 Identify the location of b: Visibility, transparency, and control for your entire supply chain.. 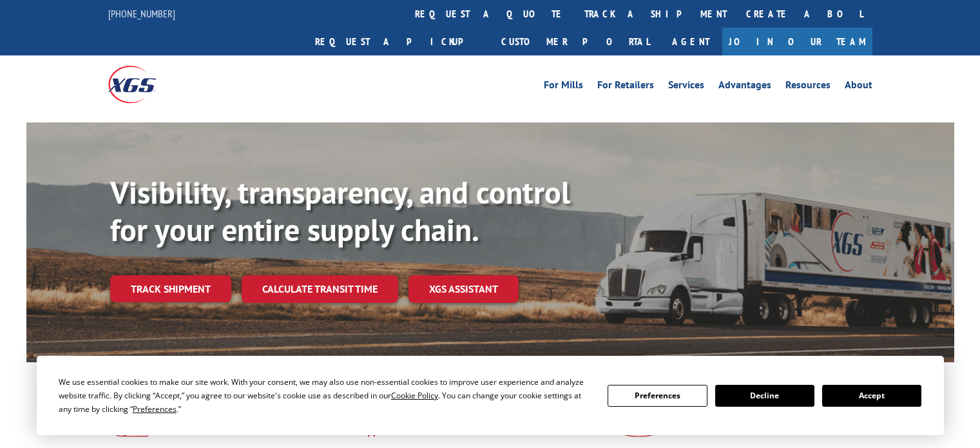
(340, 211).